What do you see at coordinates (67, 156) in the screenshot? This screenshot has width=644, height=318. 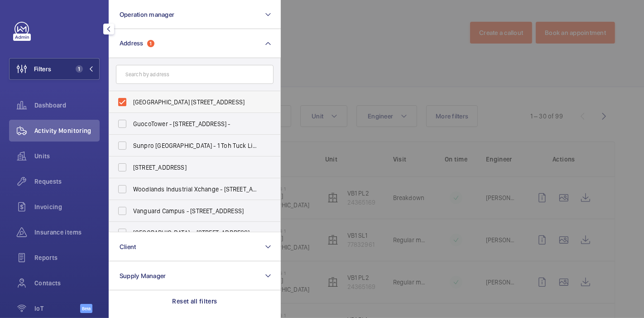 I see `span: Units` at bounding box center [67, 156].